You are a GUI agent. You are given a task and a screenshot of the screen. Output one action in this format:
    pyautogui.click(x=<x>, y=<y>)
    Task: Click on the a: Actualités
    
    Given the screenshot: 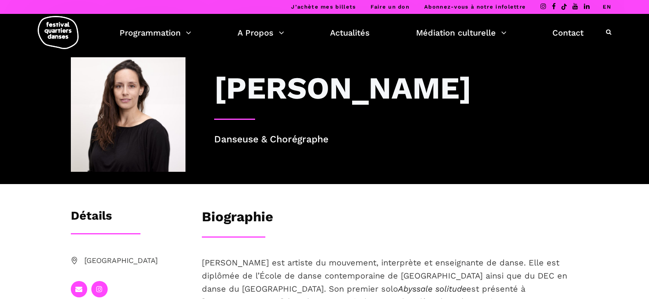 What is the action you would take?
    pyautogui.click(x=350, y=33)
    